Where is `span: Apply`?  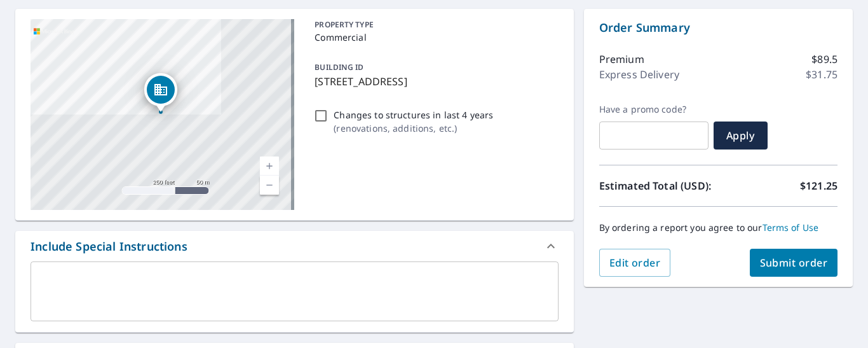 span: Apply is located at coordinates (740, 135).